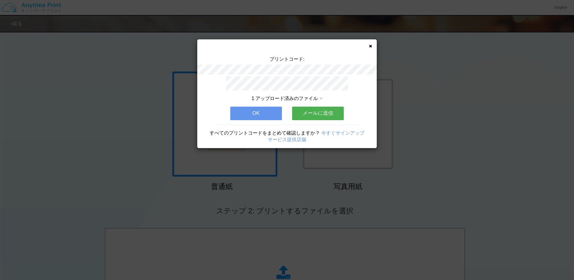  I want to click on a: 今すぐサインアップ, so click(343, 133).